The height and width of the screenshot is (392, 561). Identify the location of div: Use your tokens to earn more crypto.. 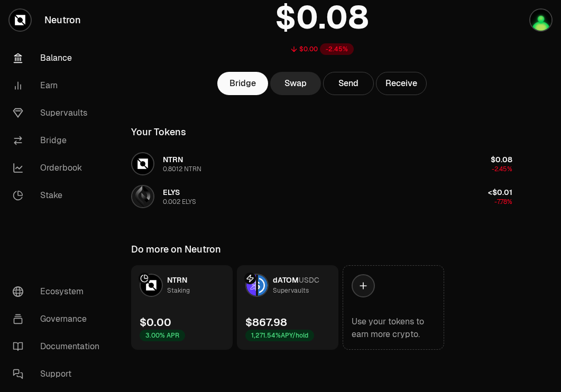
(393, 328).